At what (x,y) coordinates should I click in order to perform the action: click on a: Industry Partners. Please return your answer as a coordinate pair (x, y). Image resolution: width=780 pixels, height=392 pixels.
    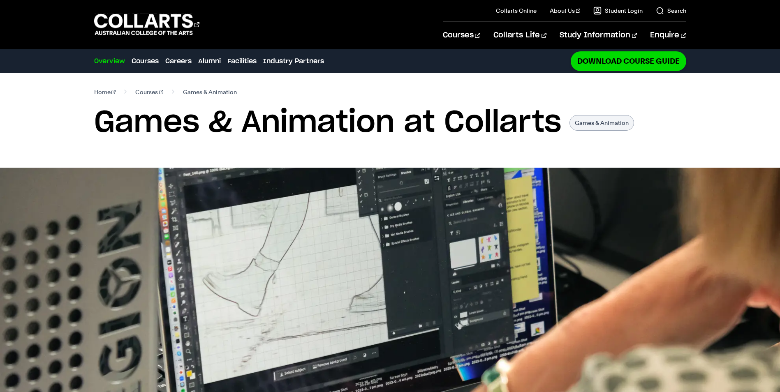
    Looking at the image, I should click on (294, 61).